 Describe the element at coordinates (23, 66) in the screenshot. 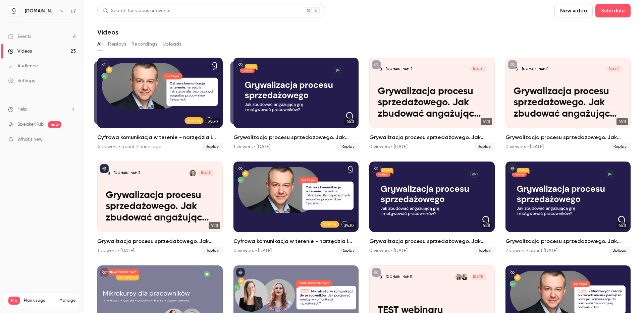

I see `div: Audience` at that location.